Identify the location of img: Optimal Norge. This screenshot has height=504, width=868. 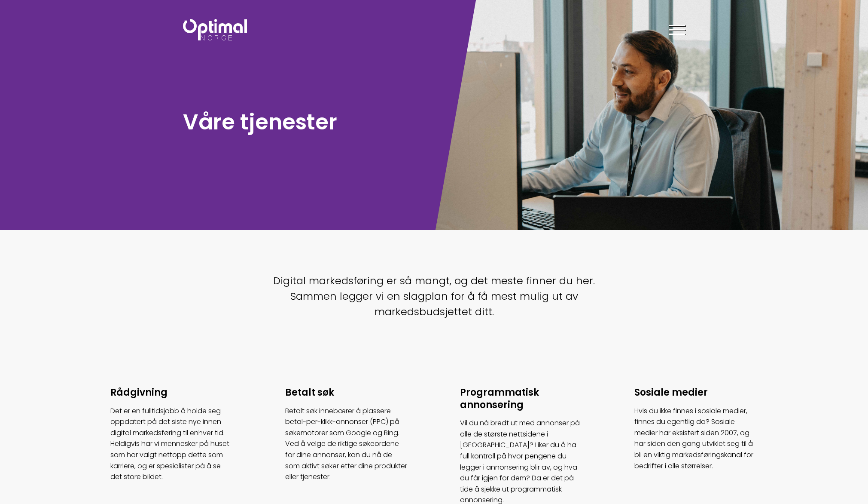
(215, 30).